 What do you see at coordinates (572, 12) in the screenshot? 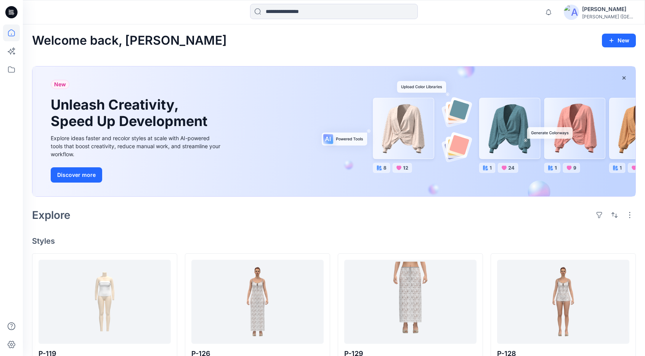
I see `img: avatar` at bounding box center [572, 12].